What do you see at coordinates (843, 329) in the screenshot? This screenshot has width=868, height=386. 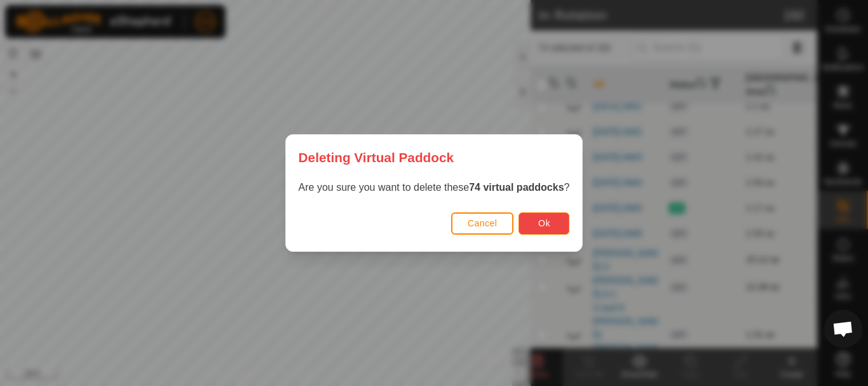 I see `div: Open chat` at bounding box center [843, 329].